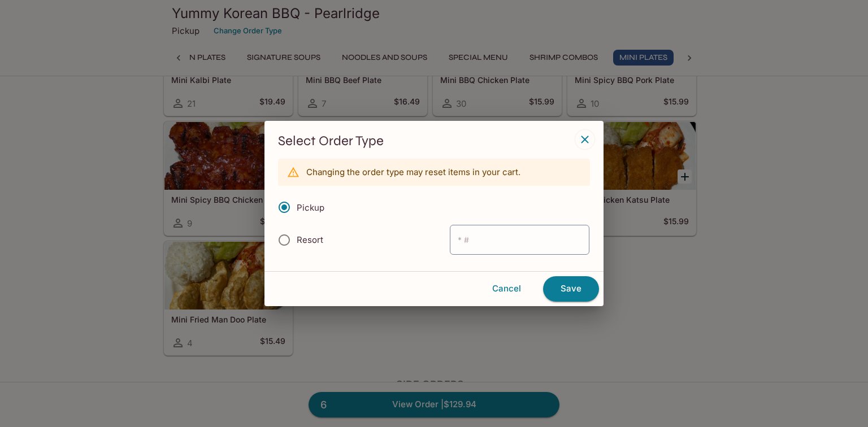  What do you see at coordinates (506, 289) in the screenshot?
I see `button: Cancel` at bounding box center [506, 289].